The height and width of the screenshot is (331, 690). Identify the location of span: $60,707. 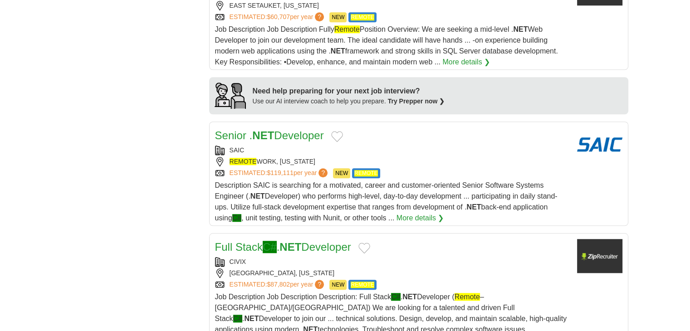
(278, 17).